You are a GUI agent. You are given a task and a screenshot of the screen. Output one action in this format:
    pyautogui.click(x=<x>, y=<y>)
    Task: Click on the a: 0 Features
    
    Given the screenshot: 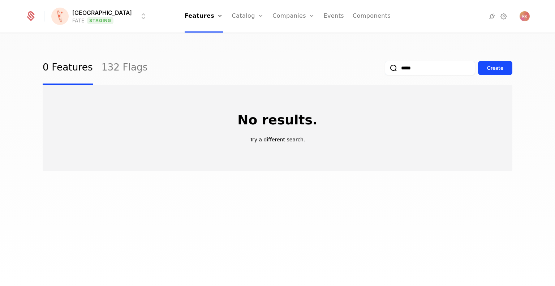 What is the action you would take?
    pyautogui.click(x=68, y=68)
    